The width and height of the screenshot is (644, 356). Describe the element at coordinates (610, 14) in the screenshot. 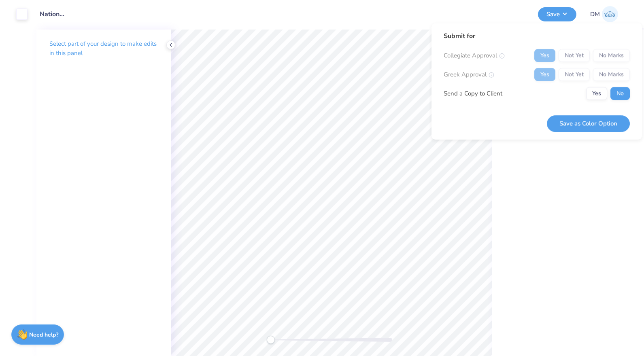

I see `img: Daijha Mckinley` at that location.